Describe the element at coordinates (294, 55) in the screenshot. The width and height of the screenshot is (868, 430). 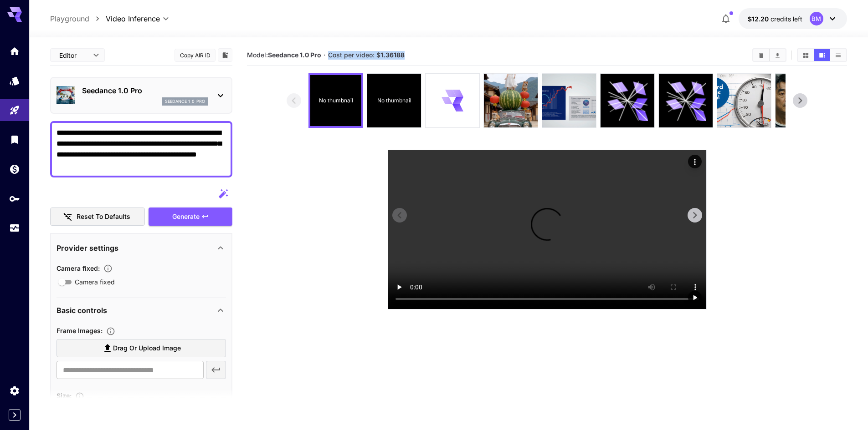
I see `b: Seedance 1.0 Pro` at that location.